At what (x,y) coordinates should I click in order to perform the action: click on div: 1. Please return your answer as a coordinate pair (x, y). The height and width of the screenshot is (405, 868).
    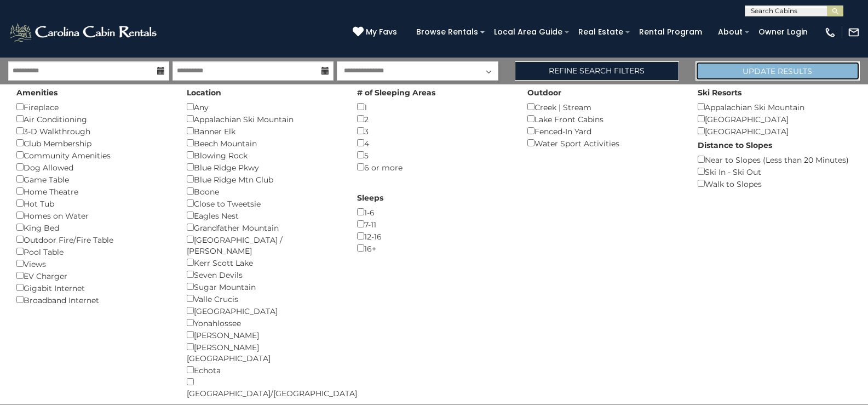
    Looking at the image, I should click on (434, 107).